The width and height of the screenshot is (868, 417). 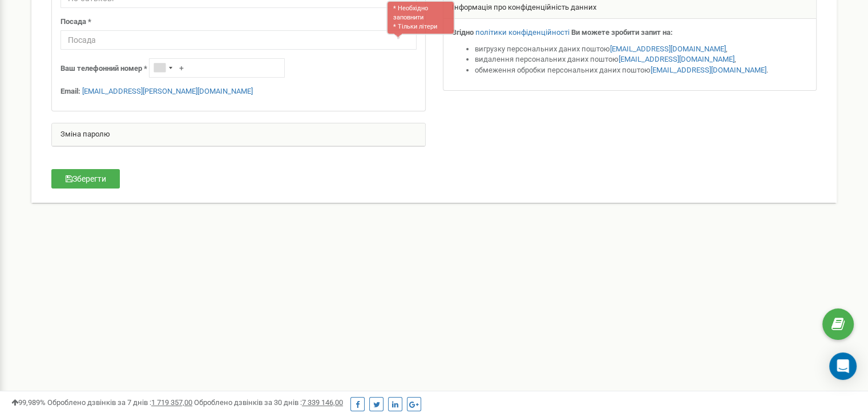 I want to click on span: 99,989%, so click(x=28, y=402).